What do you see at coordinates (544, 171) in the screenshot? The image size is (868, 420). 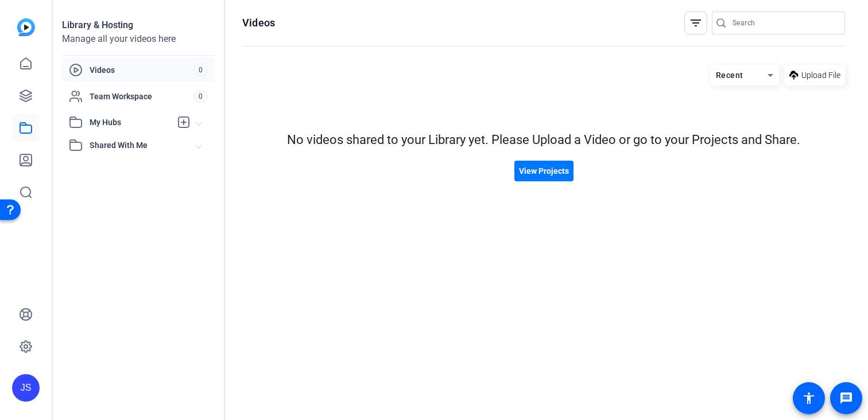 I see `button: View Projects` at bounding box center [544, 171].